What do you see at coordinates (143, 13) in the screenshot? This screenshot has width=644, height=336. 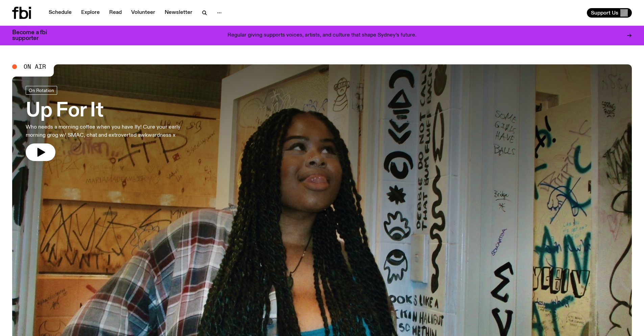 I see `a: Volunteer` at bounding box center [143, 13].